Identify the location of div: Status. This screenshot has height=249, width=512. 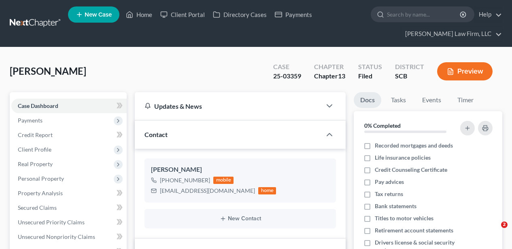
(370, 67).